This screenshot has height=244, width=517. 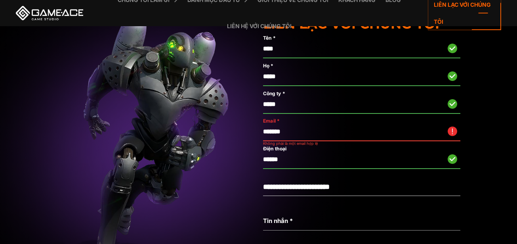 I want to click on a: Liên hệ với chúng tôi, so click(x=259, y=26).